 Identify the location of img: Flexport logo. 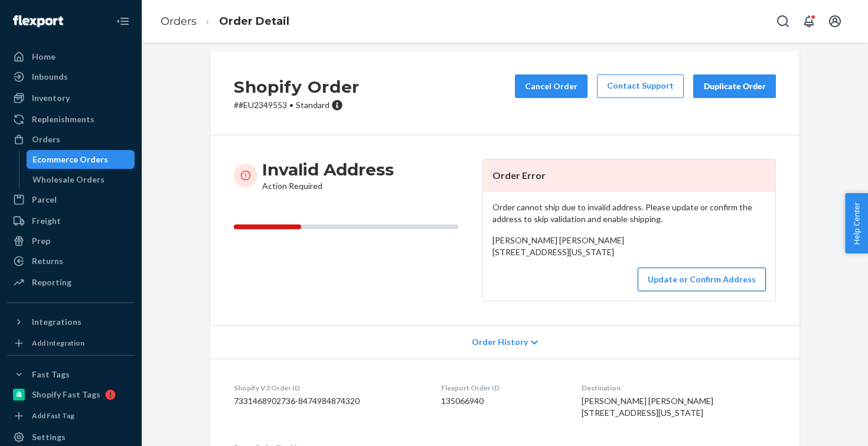
(38, 21).